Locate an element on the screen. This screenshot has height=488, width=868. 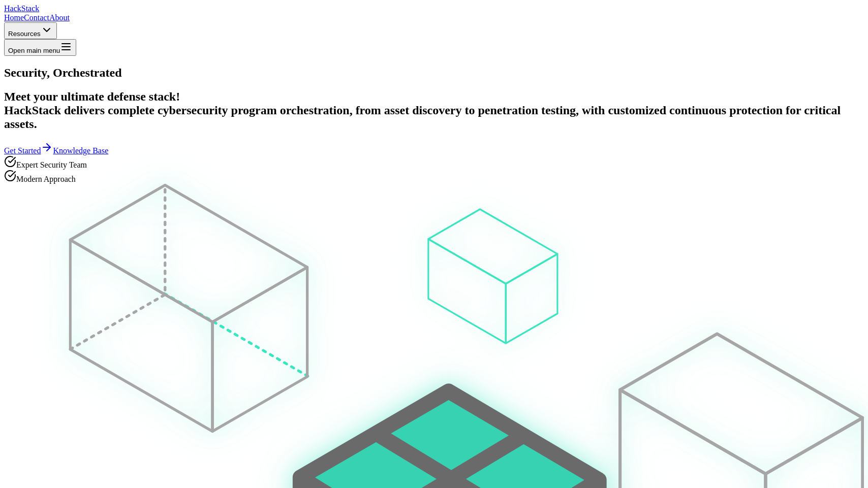
span: Open main menu is located at coordinates (34, 50).